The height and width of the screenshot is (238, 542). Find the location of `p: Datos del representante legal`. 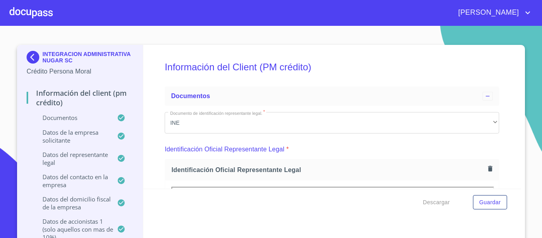

p: Datos del representante legal is located at coordinates (72, 158).